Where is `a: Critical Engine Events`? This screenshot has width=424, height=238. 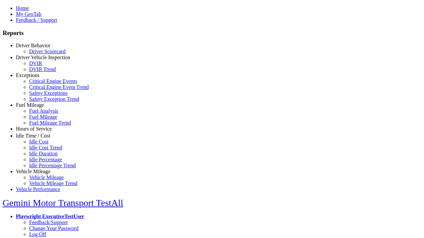
a: Critical Engine Events is located at coordinates (53, 81).